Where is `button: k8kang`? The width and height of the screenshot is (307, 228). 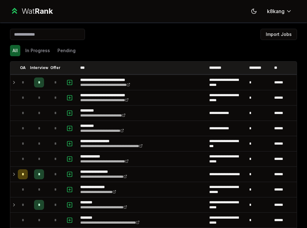
button: k8kang is located at coordinates (279, 11).